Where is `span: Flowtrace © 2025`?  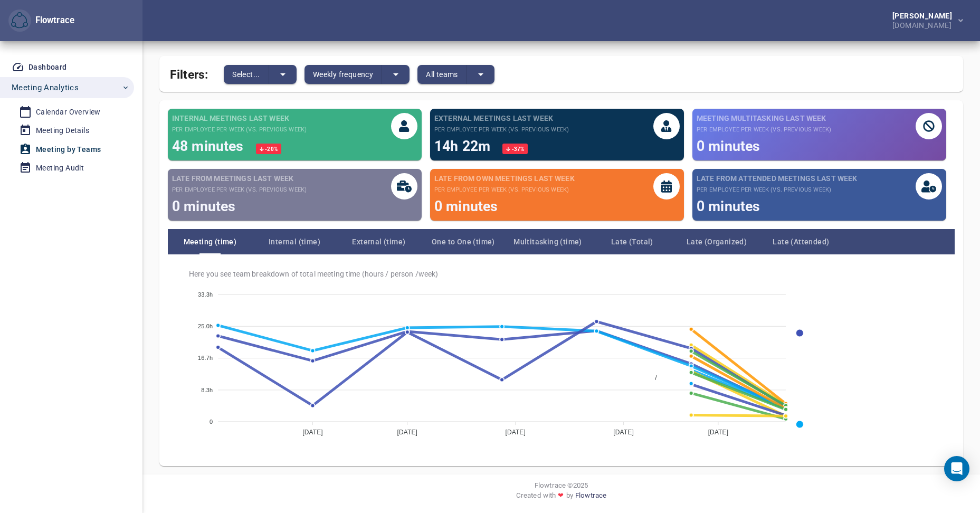 span: Flowtrace © 2025 is located at coordinates (561, 485).